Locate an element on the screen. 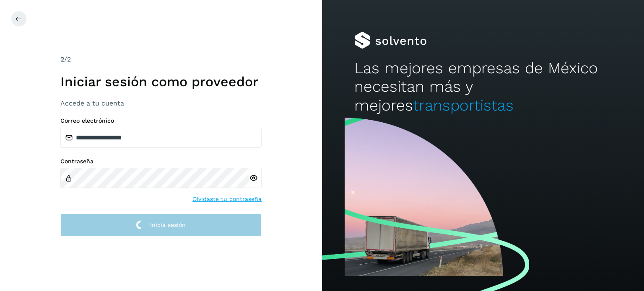 The height and width of the screenshot is (291, 644). span: 2 is located at coordinates (62, 59).